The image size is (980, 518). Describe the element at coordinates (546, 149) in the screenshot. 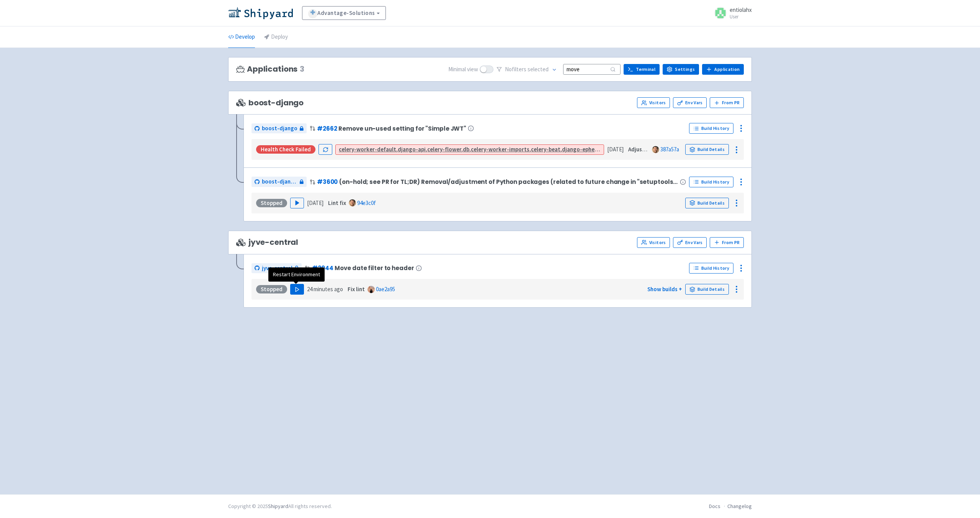

I see `strong: celery-beat` at that location.